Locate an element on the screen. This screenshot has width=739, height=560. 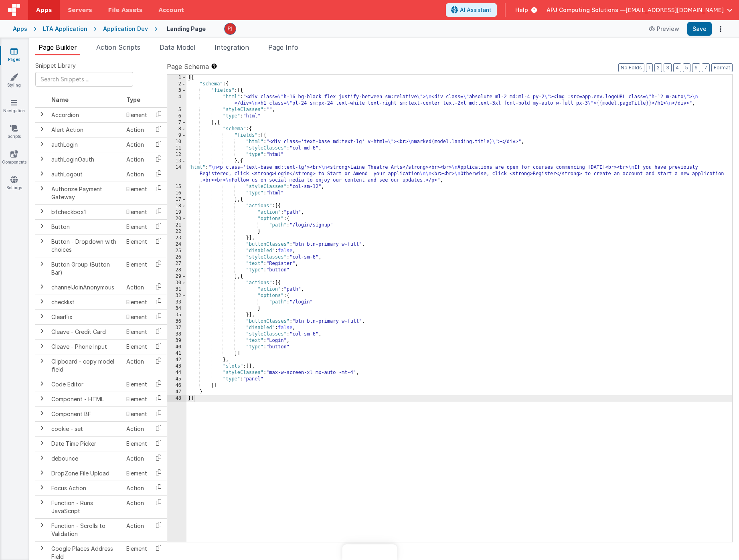
td: Code Editor is located at coordinates (85, 384).